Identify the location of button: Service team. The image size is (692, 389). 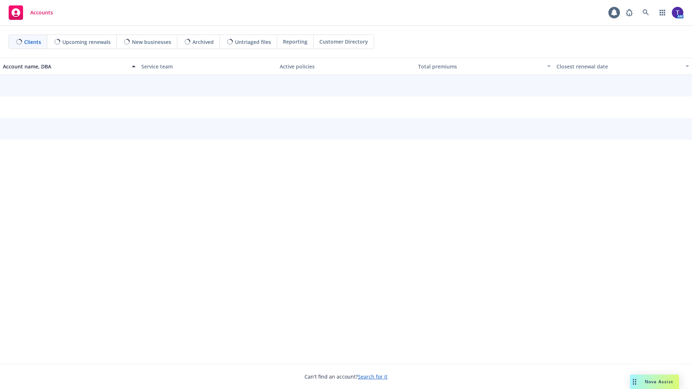
(208, 66).